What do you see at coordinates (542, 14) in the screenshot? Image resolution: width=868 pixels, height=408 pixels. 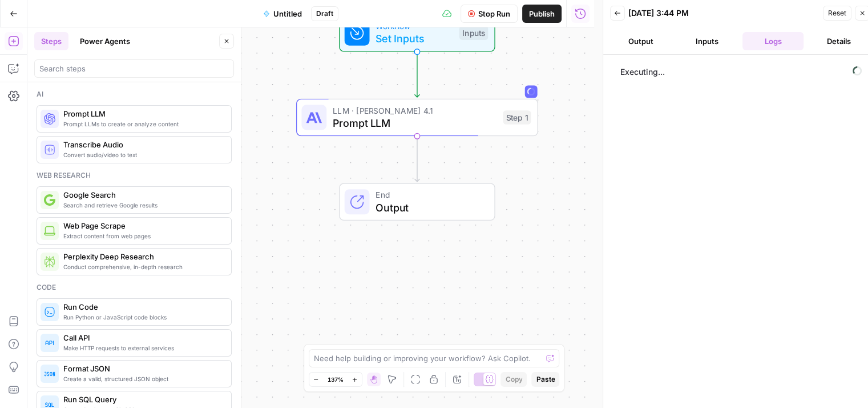 I see `span: Publish` at bounding box center [542, 14].